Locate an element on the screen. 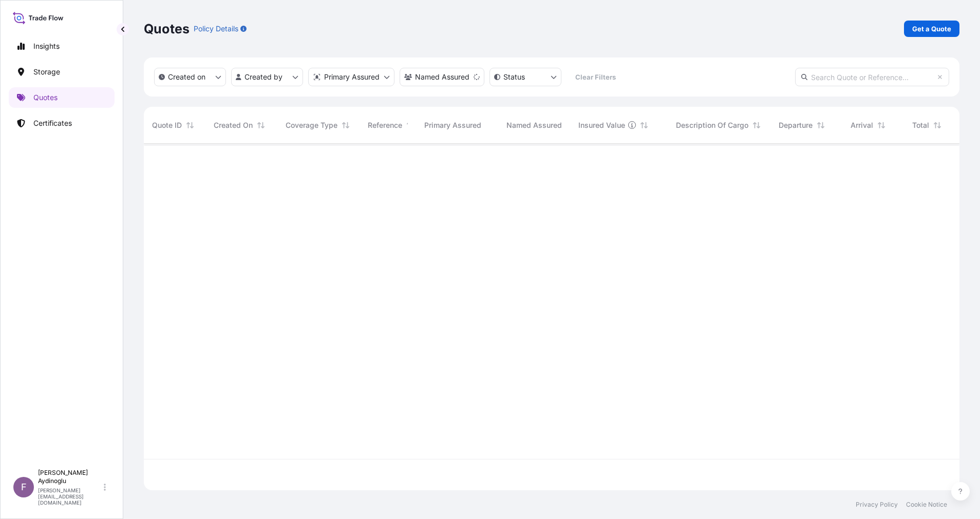  p: Insights is located at coordinates (46, 46).